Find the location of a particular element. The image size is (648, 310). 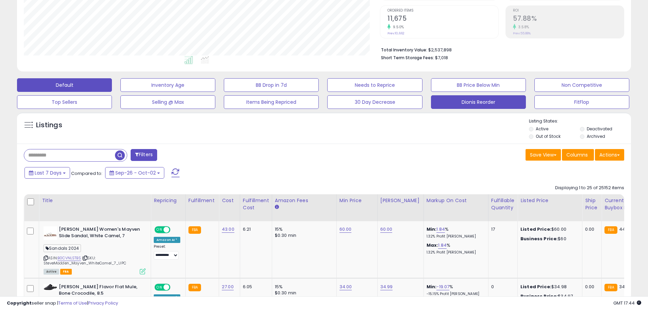

span: 44.59 is located at coordinates (625, 229).